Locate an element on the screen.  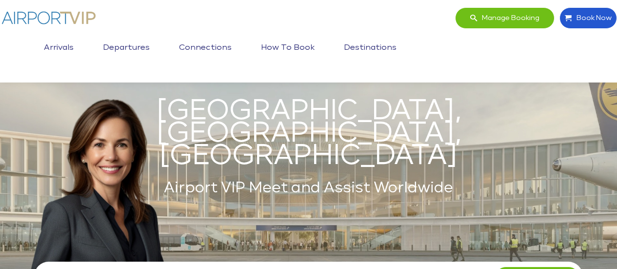
a: Connections is located at coordinates (205, 48).